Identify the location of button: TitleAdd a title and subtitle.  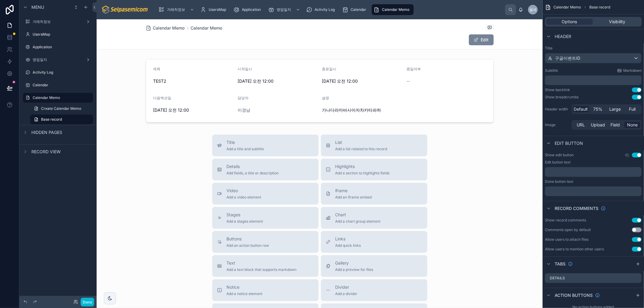
(265, 145).